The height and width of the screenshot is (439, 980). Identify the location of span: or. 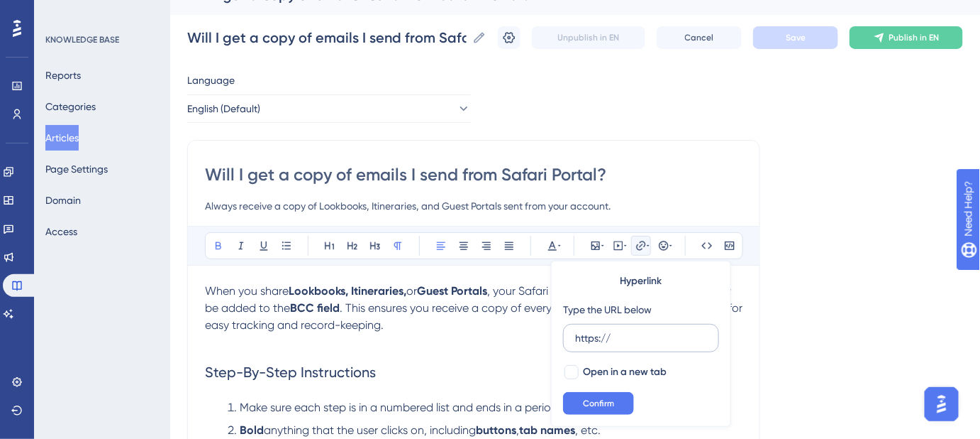
(411, 290).